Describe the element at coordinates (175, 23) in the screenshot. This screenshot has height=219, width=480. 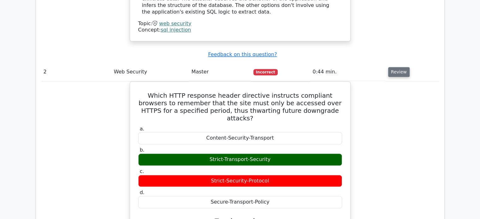
I see `a: web security` at that location.